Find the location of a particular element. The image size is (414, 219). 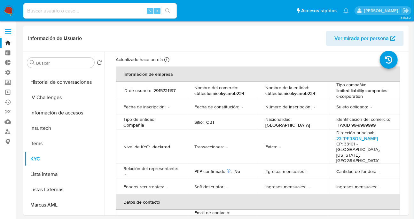

button: KYC is located at coordinates (65, 159).